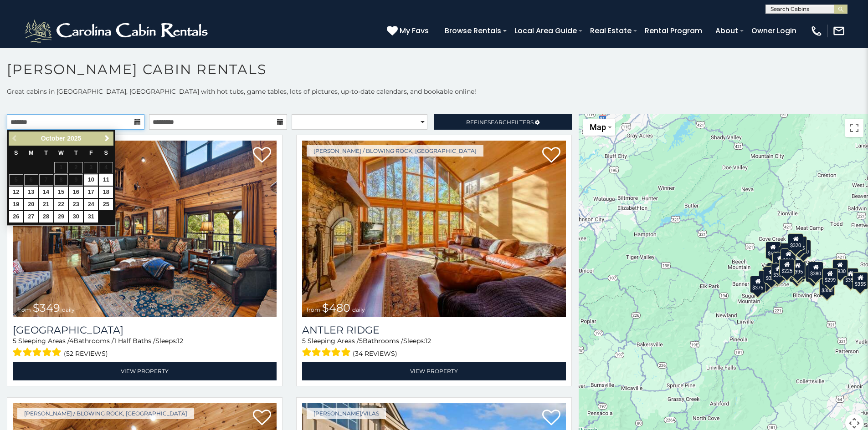 This screenshot has width=868, height=430. What do you see at coordinates (409, 31) in the screenshot?
I see `a: My Favs` at bounding box center [409, 31].